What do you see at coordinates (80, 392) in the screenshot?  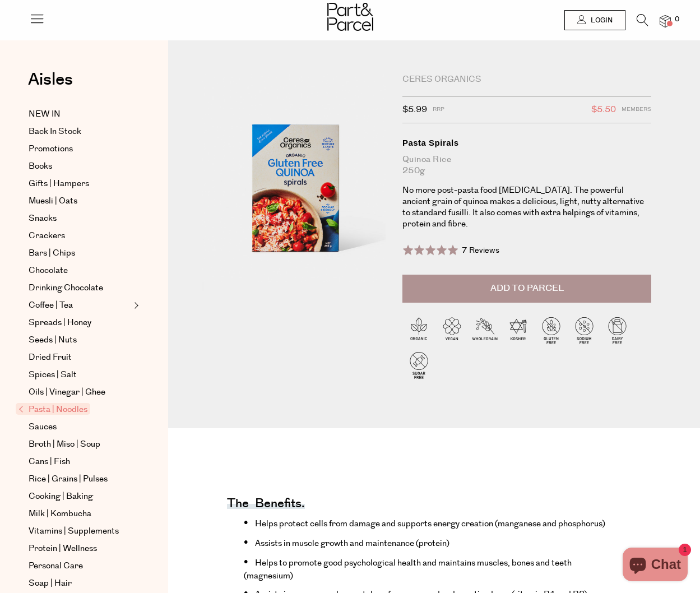 I see `a: Oils | Vinegar | Ghee` at bounding box center [80, 392].